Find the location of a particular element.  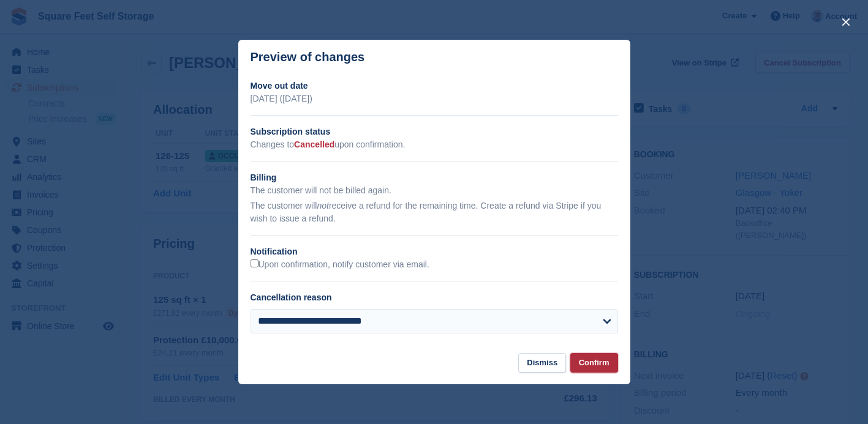

p: The customer will not be billed again. is located at coordinates (435, 190).